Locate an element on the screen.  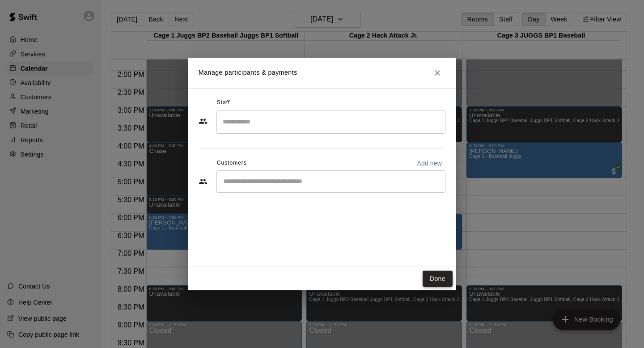
button: Add new is located at coordinates (430, 163).